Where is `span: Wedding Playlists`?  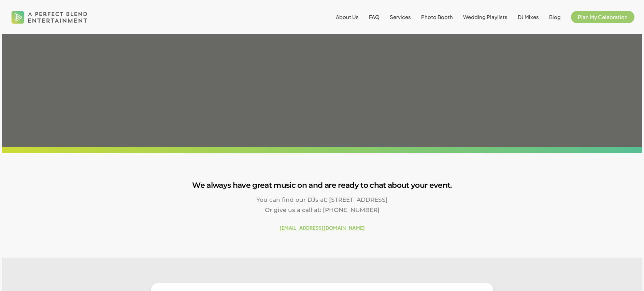
span: Wedding Playlists is located at coordinates (485, 17).